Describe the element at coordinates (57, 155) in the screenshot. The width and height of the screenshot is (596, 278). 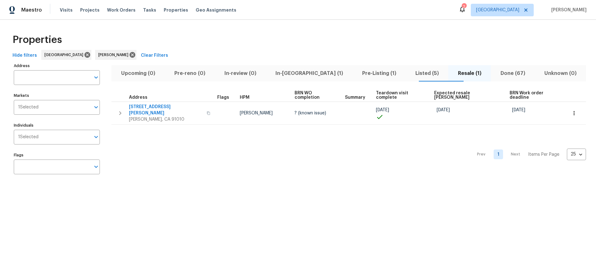
I see `label: Flags` at that location.